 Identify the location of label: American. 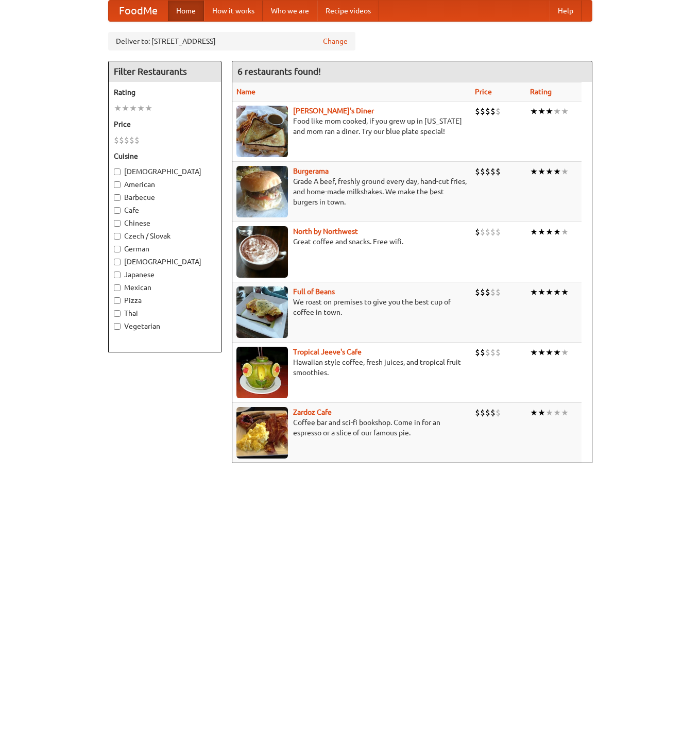
(165, 185).